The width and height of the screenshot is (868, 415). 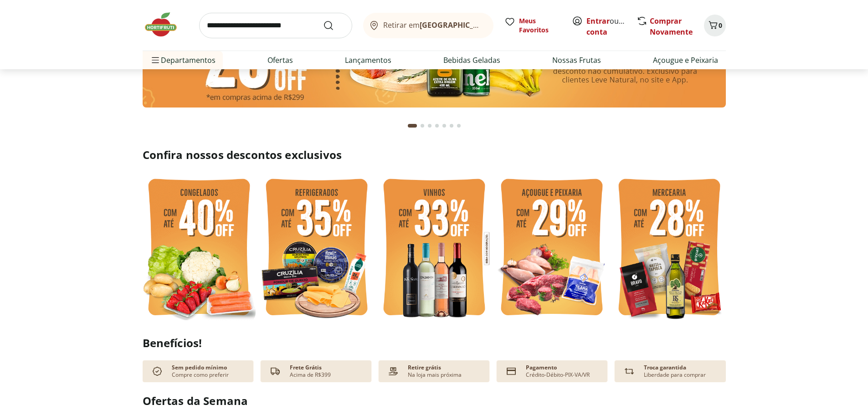 What do you see at coordinates (444, 126) in the screenshot?
I see `button: Go to page 5 from fs-carousel` at bounding box center [444, 126].